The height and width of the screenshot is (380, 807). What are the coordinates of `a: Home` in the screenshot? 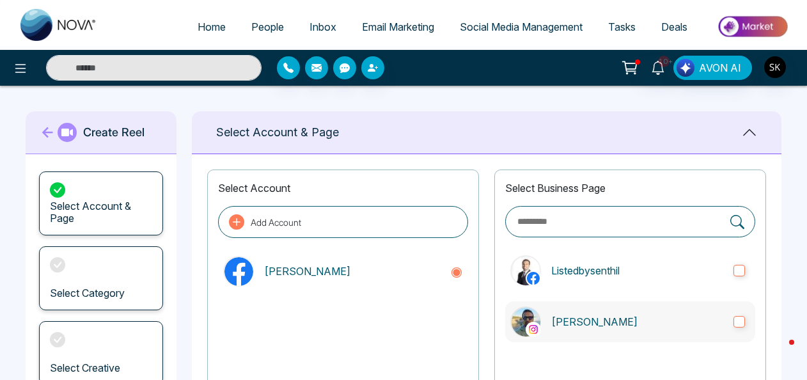 It's located at (212, 27).